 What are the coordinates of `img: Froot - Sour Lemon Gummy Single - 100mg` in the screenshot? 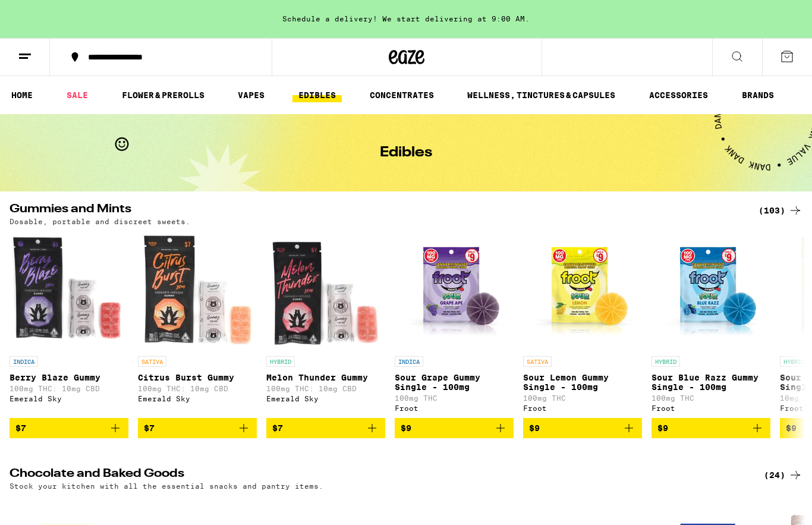 It's located at (582, 290).